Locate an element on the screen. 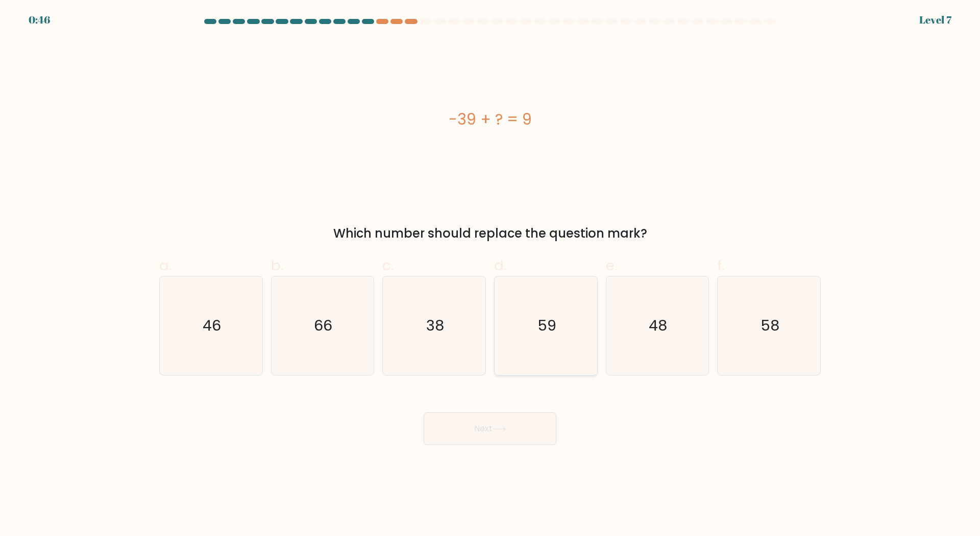 The image size is (980, 536). div: -39 + ? = 9 is located at coordinates (490, 119).